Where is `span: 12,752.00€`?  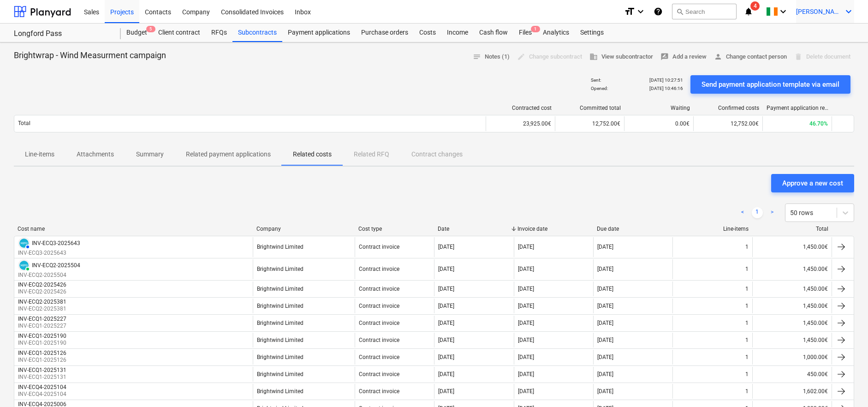
span: 12,752.00€ is located at coordinates (606, 124).